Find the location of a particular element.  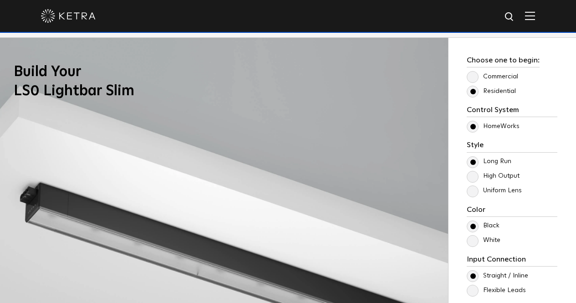

img: ketra-logo-2019-white is located at coordinates (68, 16).